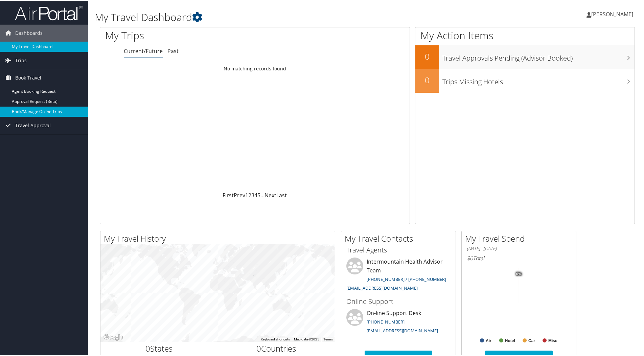  What do you see at coordinates (250, 195) in the screenshot?
I see `a: 2` at bounding box center [250, 195].